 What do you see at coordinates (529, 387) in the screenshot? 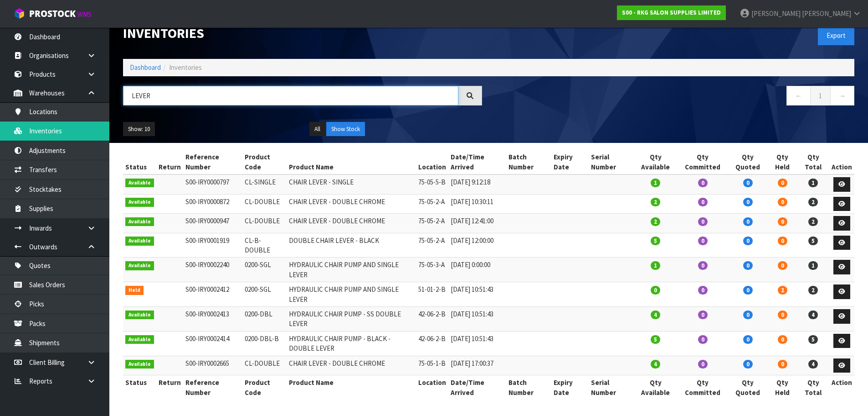
I see `th: Batch Number` at bounding box center [529, 387].